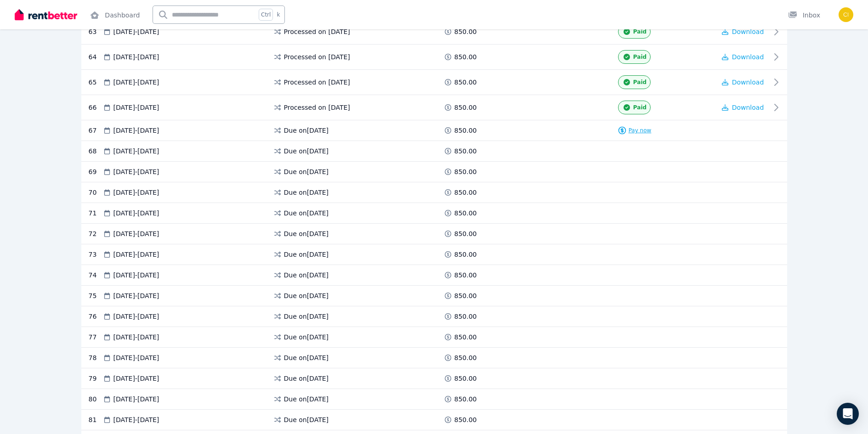 This screenshot has width=868, height=434. I want to click on div: Inbox, so click(804, 15).